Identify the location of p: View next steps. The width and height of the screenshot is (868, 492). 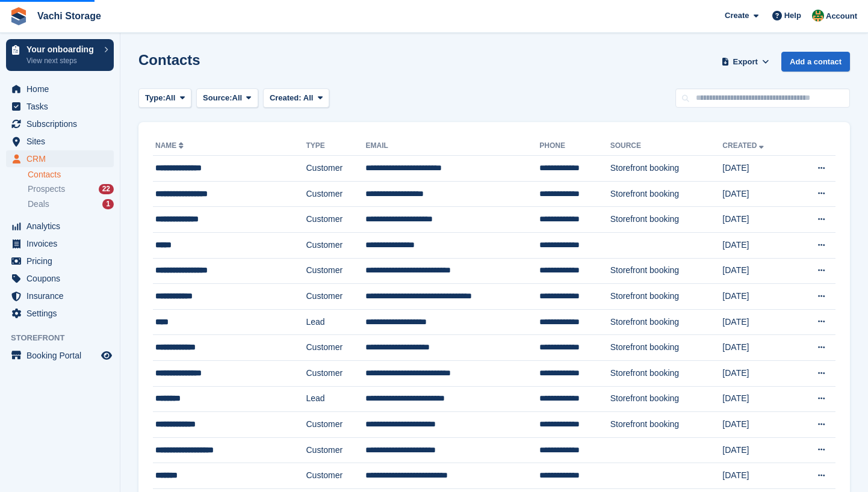
(62, 61).